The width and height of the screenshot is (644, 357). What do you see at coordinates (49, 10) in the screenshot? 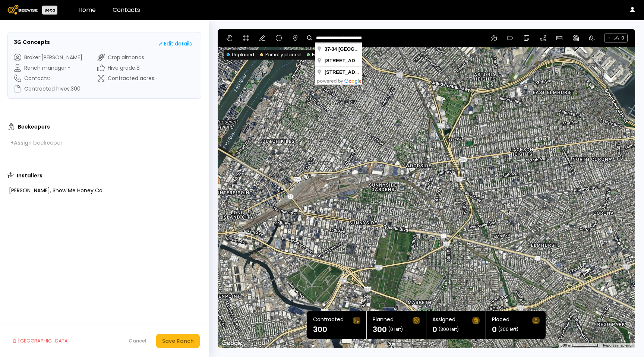
I see `div: Beta` at bounding box center [49, 10].